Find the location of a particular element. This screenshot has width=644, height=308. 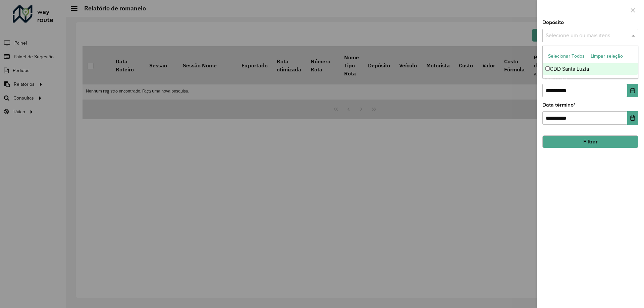

label: Depósito is located at coordinates (553, 23).